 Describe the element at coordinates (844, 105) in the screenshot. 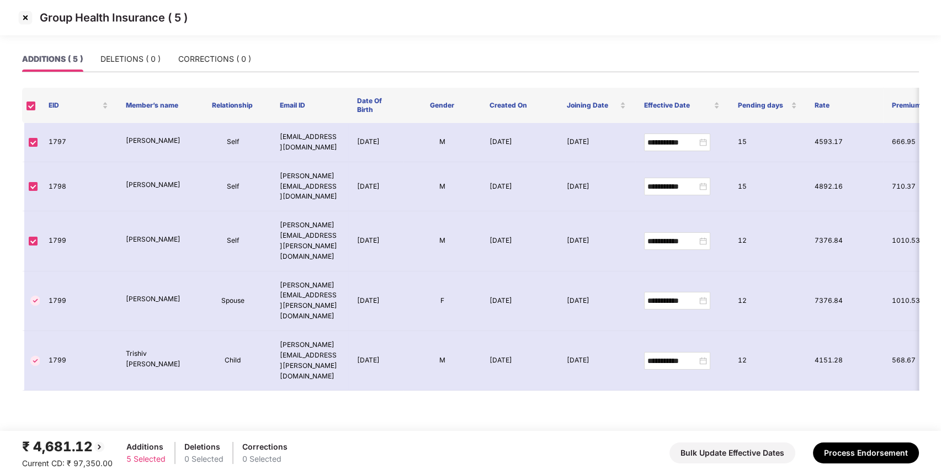

I see `th: Rate` at that location.